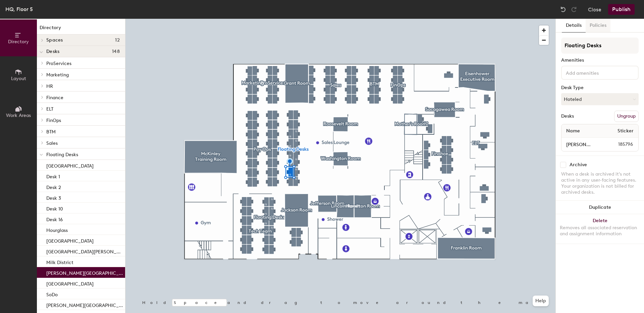 The image size is (644, 313). What do you see at coordinates (599, 60) in the screenshot?
I see `div: Amenities` at bounding box center [599, 60].